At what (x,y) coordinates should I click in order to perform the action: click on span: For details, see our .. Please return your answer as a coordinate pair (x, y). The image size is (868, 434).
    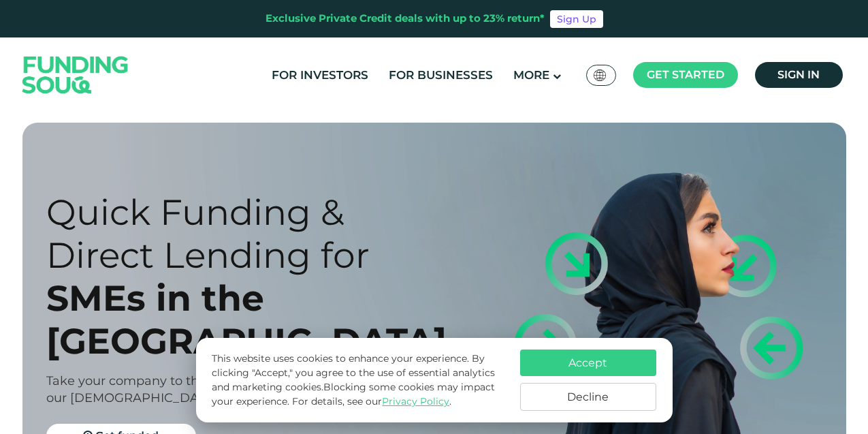
    Looking at the image, I should click on (372, 401).